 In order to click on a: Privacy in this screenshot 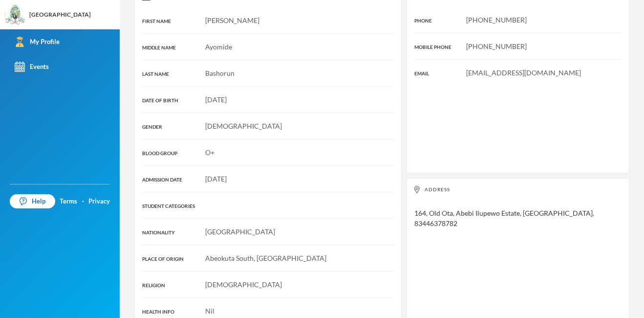, I will do `click(99, 202)`.